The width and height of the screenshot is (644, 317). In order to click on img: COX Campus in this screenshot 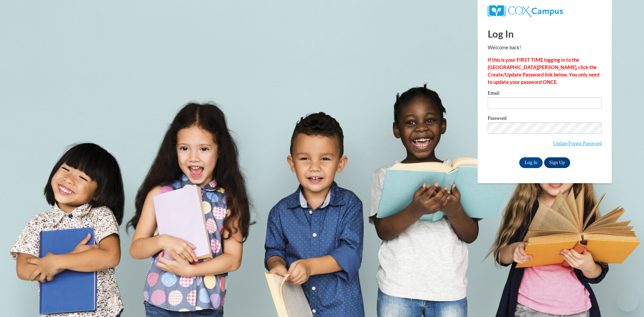, I will do `click(525, 11)`.